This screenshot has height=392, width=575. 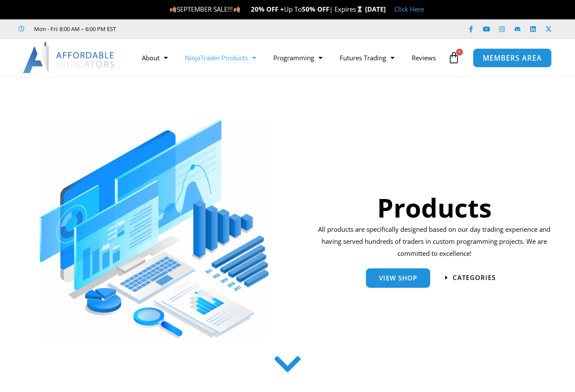 I want to click on a: Reviews, so click(x=424, y=58).